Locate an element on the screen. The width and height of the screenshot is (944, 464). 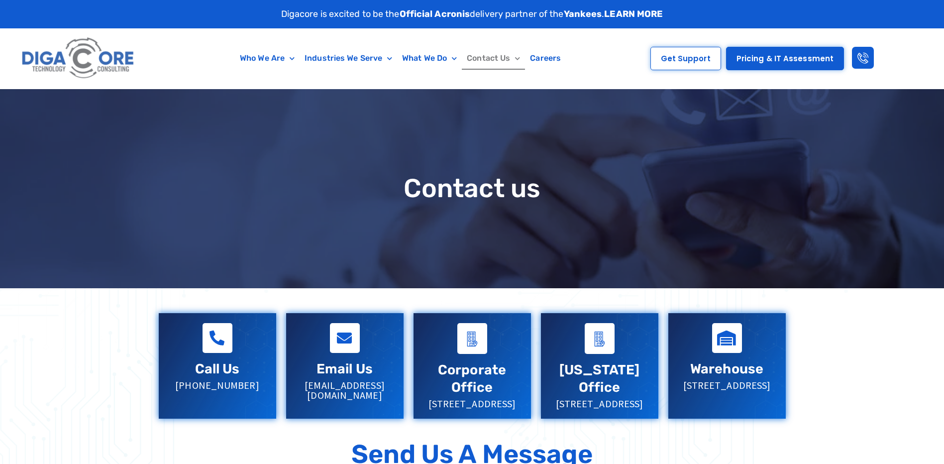
a: Contact Us is located at coordinates (493, 58).